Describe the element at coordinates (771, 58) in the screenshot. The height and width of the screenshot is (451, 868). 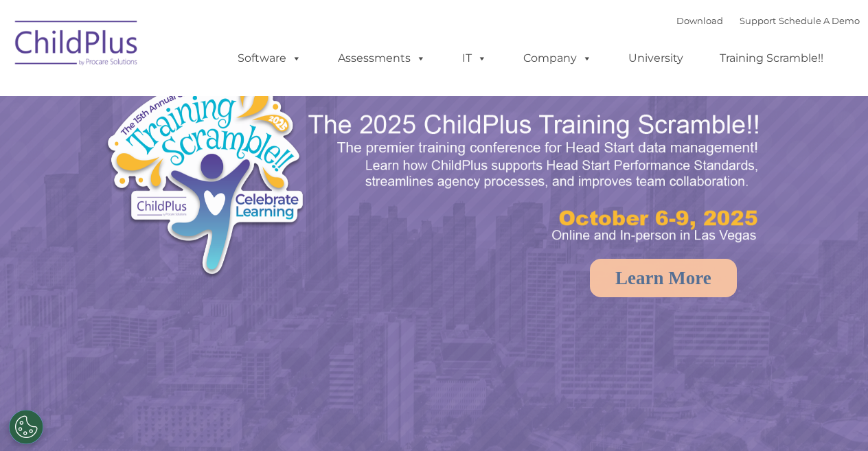
I see `a: Training Scramble!!` at that location.